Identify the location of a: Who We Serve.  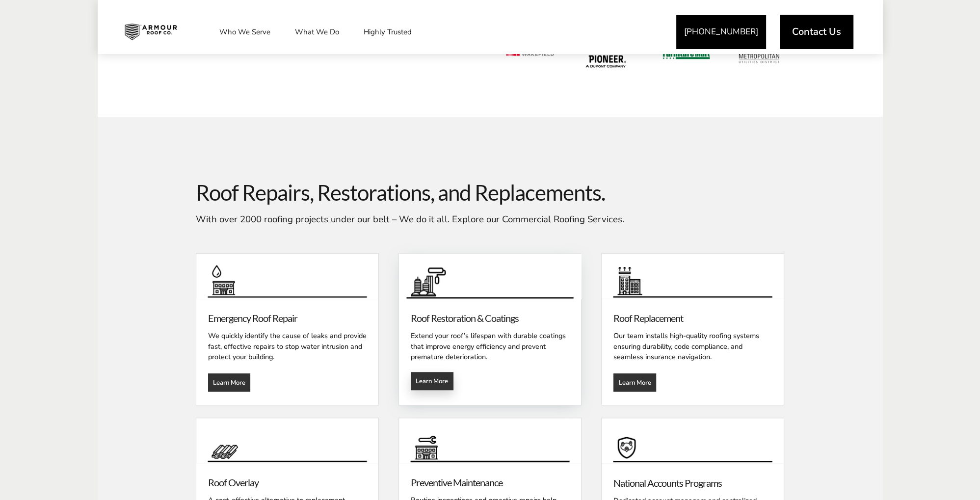
(244, 32).